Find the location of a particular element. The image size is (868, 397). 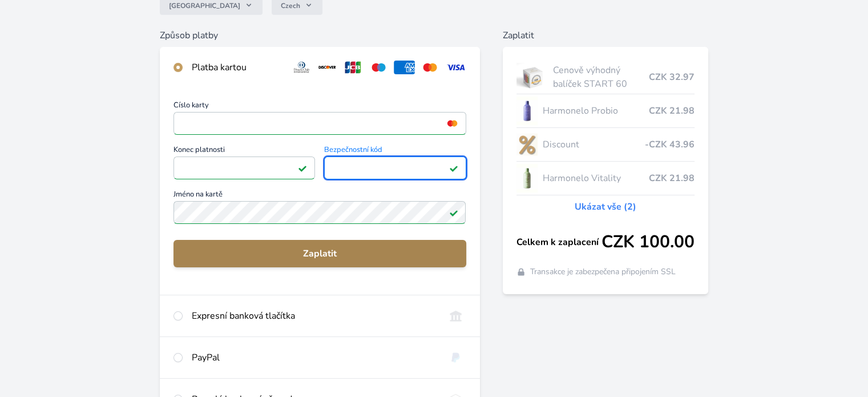

div: PayPal is located at coordinates (313, 358).